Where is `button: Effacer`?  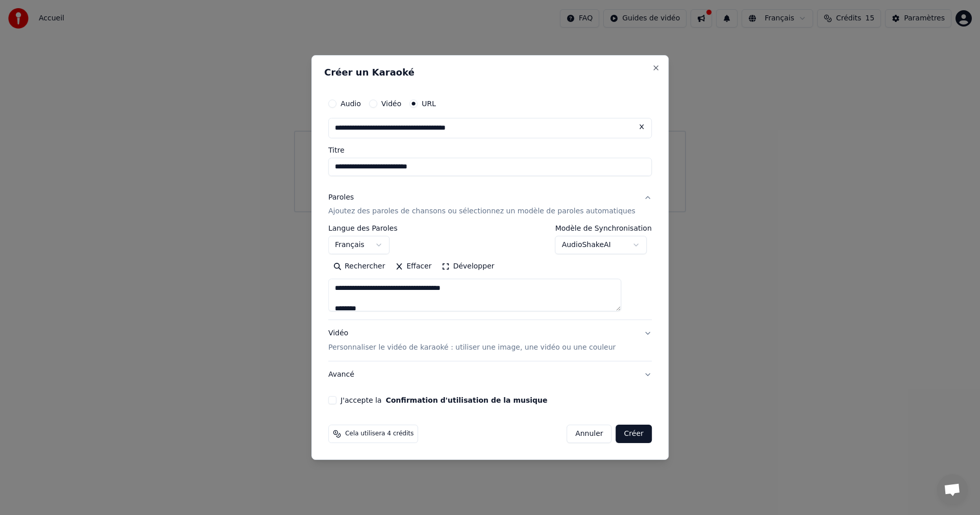 button: Effacer is located at coordinates (413, 267).